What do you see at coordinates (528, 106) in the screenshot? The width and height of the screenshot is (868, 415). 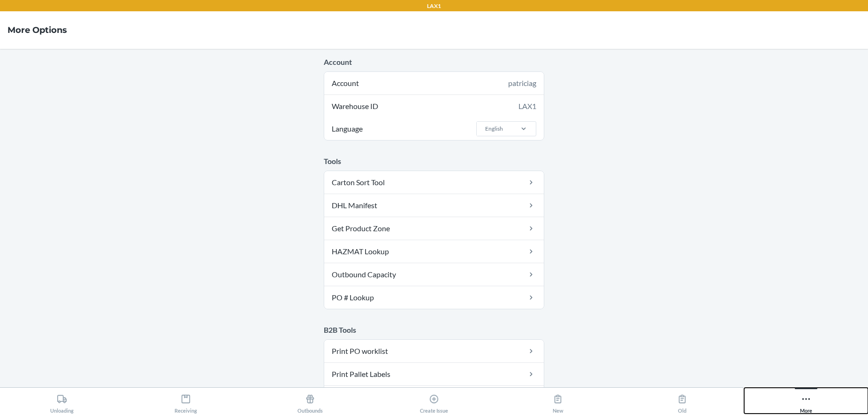 I see `div: LAX1` at bounding box center [528, 106].